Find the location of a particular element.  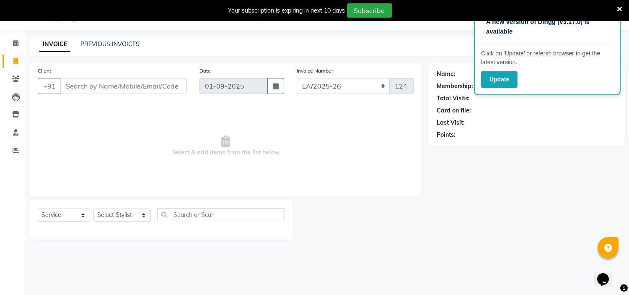

input: Search by Name/Mobile/Email/Code is located at coordinates (124, 86).